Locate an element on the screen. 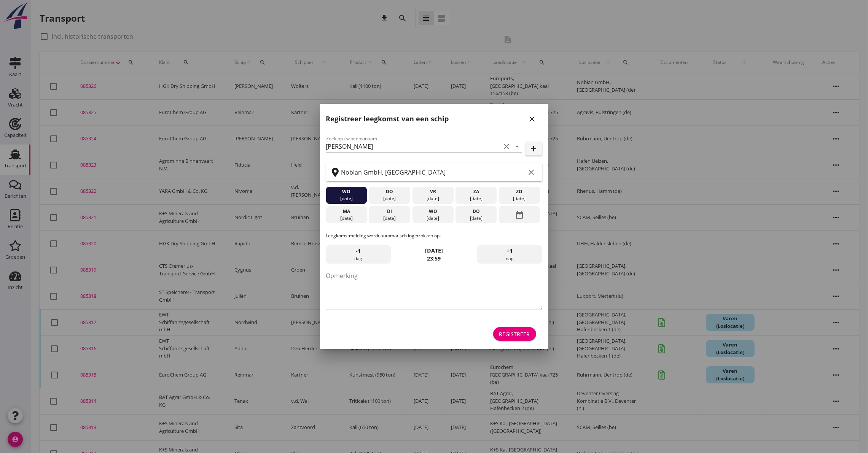 The height and width of the screenshot is (453, 868). button: Registreer is located at coordinates (514, 334).